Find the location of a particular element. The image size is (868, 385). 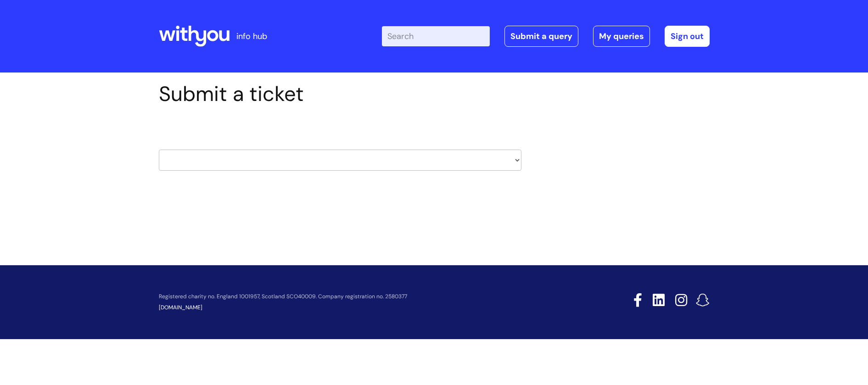

a: Sign out is located at coordinates (687, 36).